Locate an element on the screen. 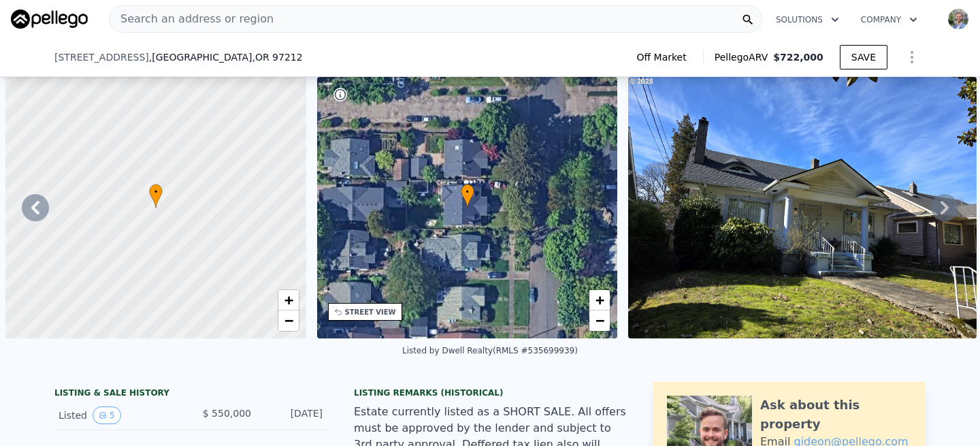 The image size is (980, 446). div: Listed is located at coordinates (119, 415).